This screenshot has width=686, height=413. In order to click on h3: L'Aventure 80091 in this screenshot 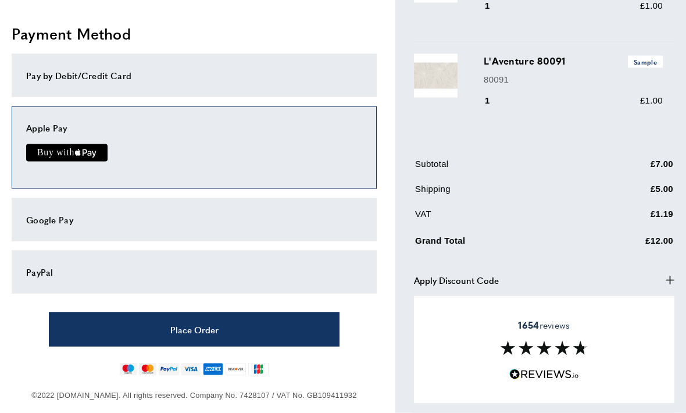, I will do `click(574, 61)`.